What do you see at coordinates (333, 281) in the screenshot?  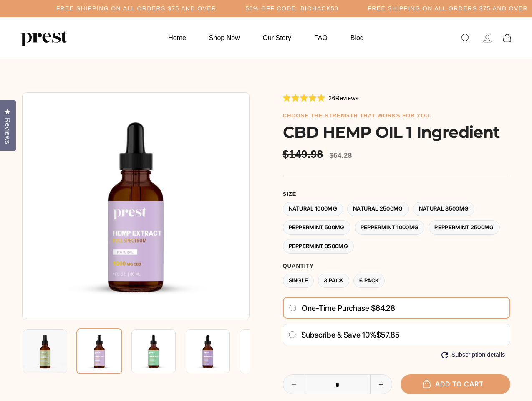 I see `label: 3 Pack` at bounding box center [333, 281].